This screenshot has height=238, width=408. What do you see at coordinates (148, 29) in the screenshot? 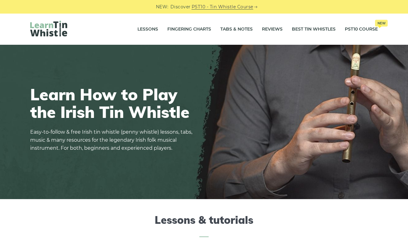
I see `a: Lessons` at bounding box center [148, 29].